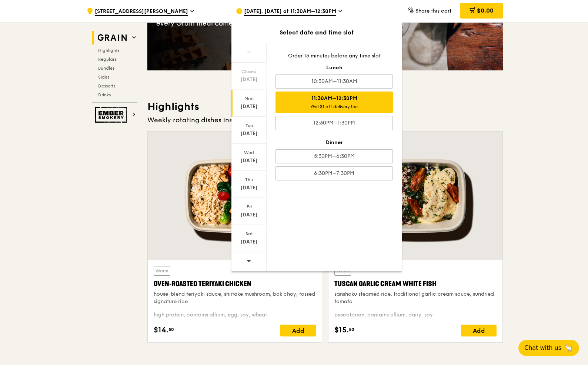  What do you see at coordinates (249, 179) in the screenshot?
I see `div: Thu` at bounding box center [249, 179].